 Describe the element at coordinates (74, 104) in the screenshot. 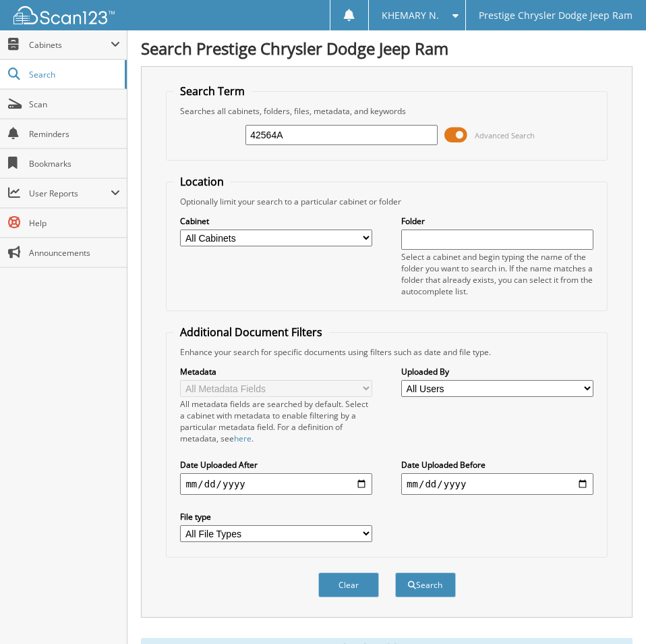

I see `span: Scan` at that location.